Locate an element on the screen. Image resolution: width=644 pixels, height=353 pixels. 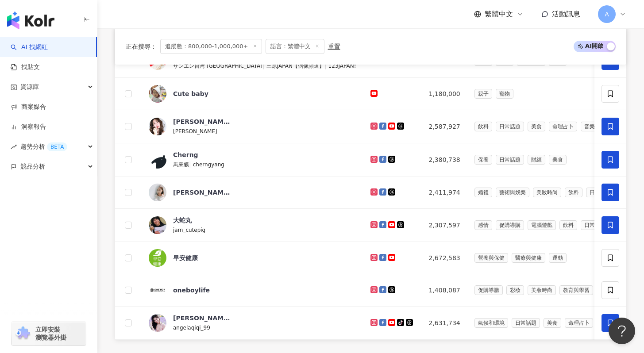
div: oneboylife is located at coordinates (191, 290).